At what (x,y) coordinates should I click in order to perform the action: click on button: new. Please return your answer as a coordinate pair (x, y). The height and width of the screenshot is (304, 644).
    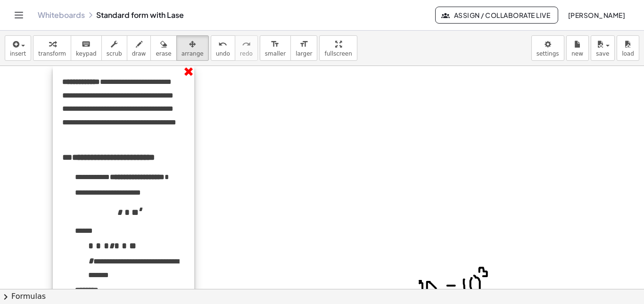
    Looking at the image, I should click on (578, 48).